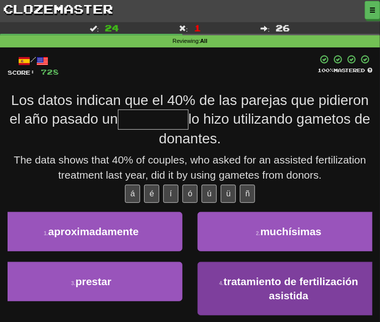  What do you see at coordinates (291, 231) in the screenshot?
I see `span: muchísimas` at bounding box center [291, 231].